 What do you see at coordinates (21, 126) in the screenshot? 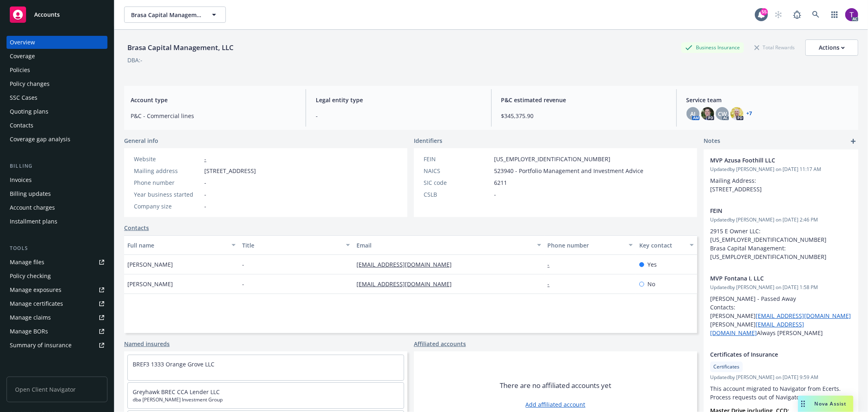
I see `div: Contacts` at bounding box center [21, 126].